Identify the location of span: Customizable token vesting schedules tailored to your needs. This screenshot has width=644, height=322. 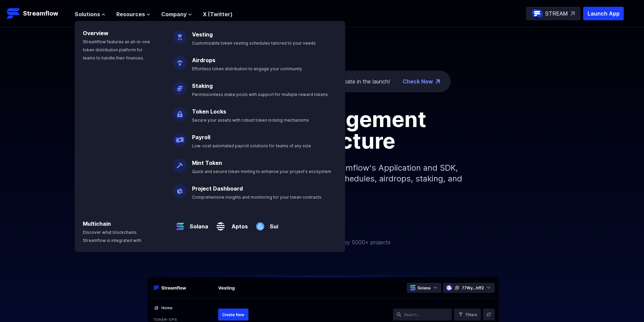
(254, 43).